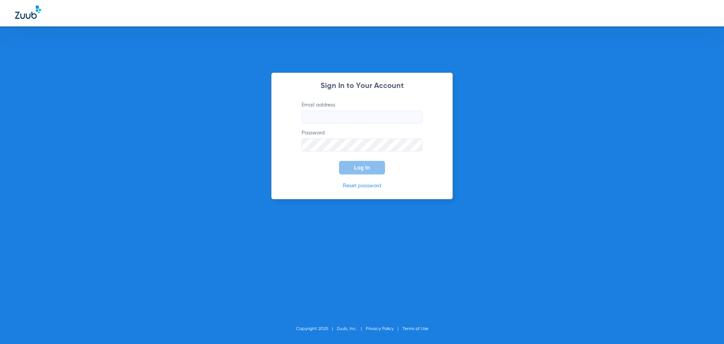 The image size is (724, 344). Describe the element at coordinates (362, 186) in the screenshot. I see `a: Reset password` at that location.